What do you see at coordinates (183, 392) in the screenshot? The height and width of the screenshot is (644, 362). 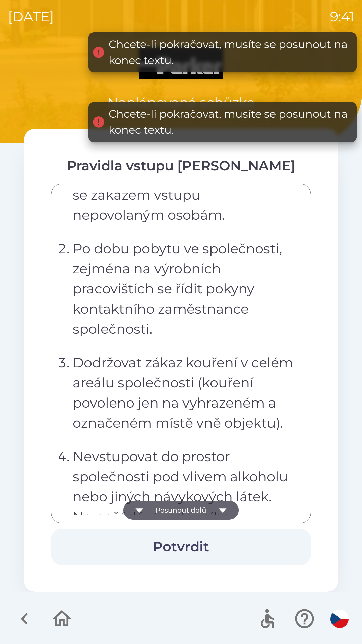 I see `p: Dodržovat zákaz kouření v celém areálu společnosti (kouření povoleno jen na vyhrazeném a označené...` at bounding box center [183, 392].